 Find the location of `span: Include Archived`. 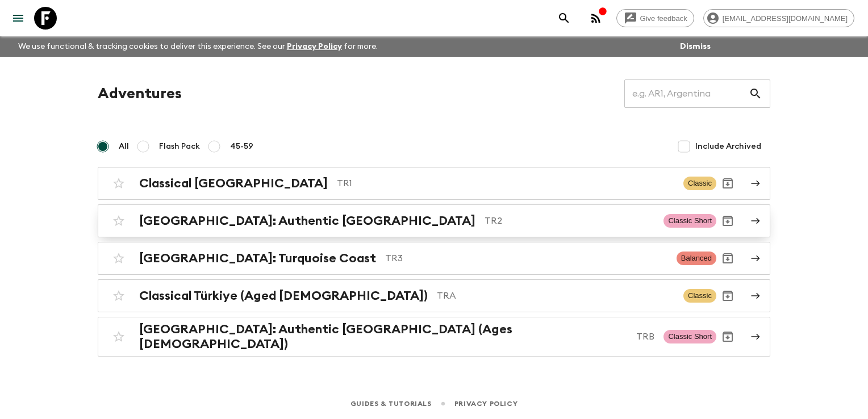

span: Include Archived is located at coordinates (728, 147).